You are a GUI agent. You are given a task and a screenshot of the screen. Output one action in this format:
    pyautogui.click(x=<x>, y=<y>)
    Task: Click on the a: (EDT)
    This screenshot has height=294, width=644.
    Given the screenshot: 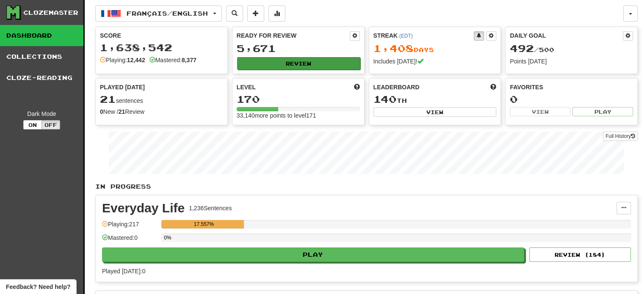 What is the action you would take?
    pyautogui.click(x=406, y=36)
    